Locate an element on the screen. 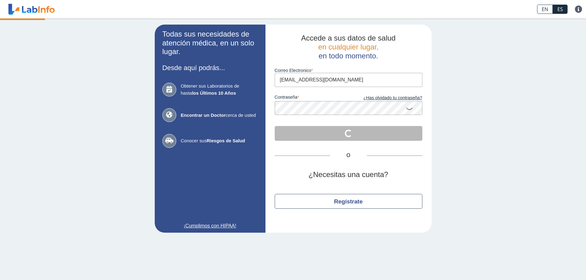 This screenshot has width=586, height=280. span: en todo momento. is located at coordinates (348, 56).